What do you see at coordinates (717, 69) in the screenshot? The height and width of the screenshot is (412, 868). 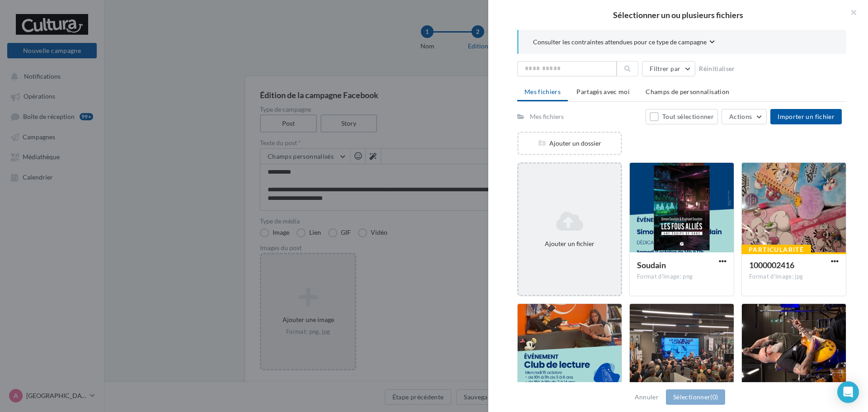 I see `button: Réinitialiser` at bounding box center [717, 69].